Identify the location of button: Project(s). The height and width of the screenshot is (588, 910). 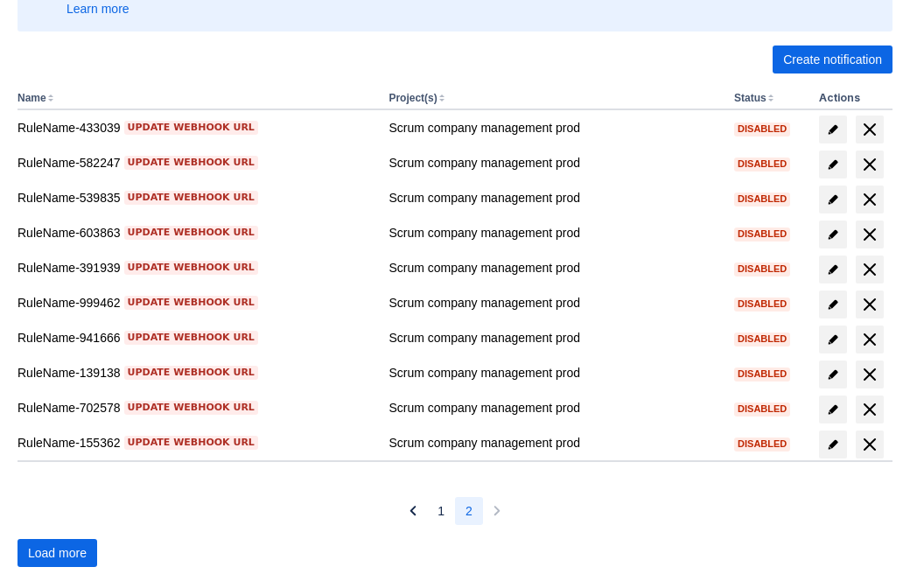
(412, 98).